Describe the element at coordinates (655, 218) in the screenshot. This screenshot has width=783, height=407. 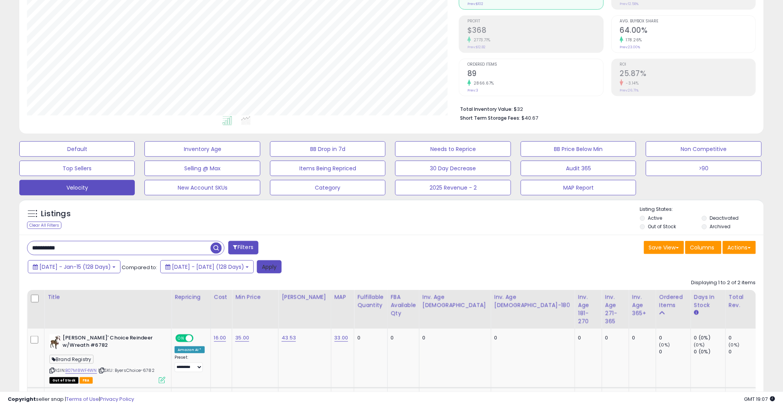
I see `label: Active` at that location.